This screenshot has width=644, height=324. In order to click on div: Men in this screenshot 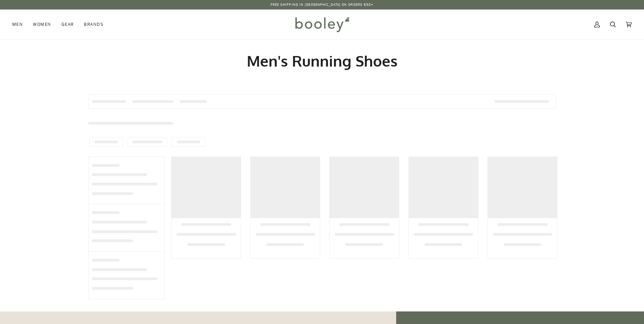, I will do `click(20, 24)`.